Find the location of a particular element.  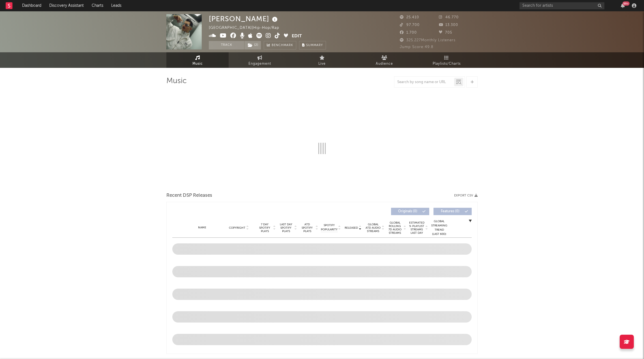

span: Playlists/Charts is located at coordinates (446, 64).